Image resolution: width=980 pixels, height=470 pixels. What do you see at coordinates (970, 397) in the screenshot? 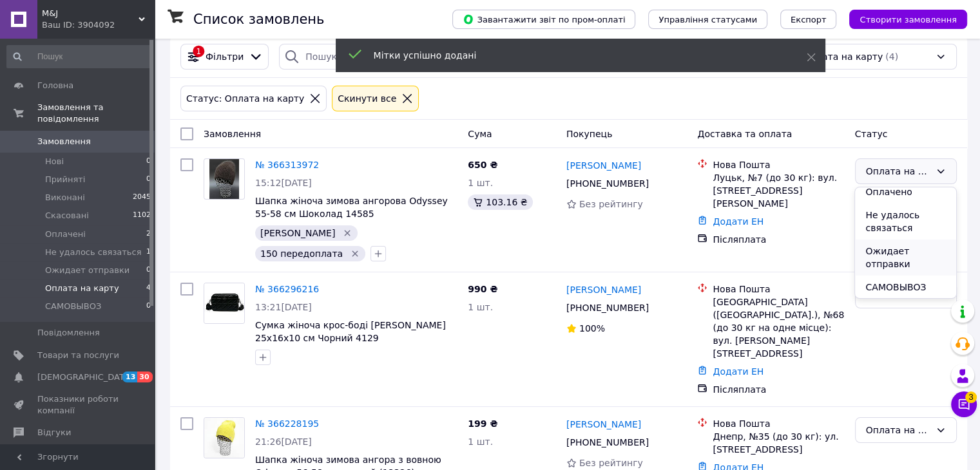
I see `span: 3` at bounding box center [970, 397].